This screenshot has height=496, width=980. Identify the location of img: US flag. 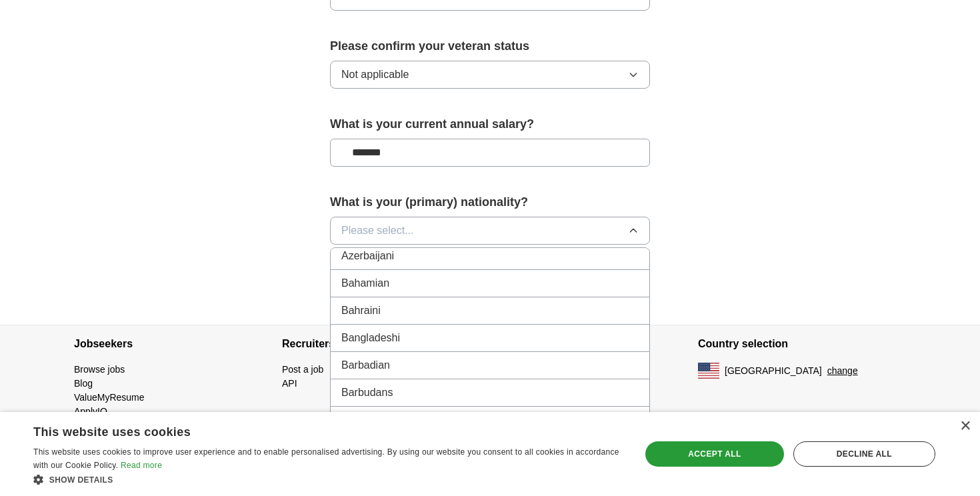
(708, 370).